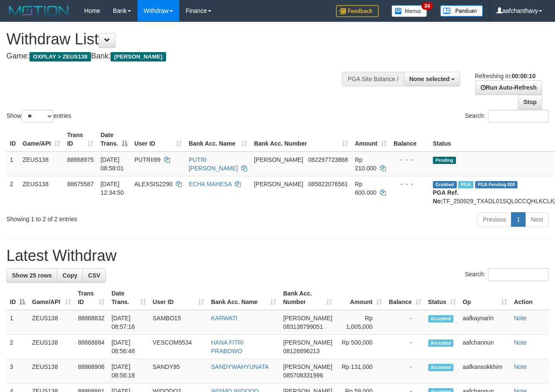 The image size is (555, 392). I want to click on span: Marked by aafpengsreynich, so click(466, 184).